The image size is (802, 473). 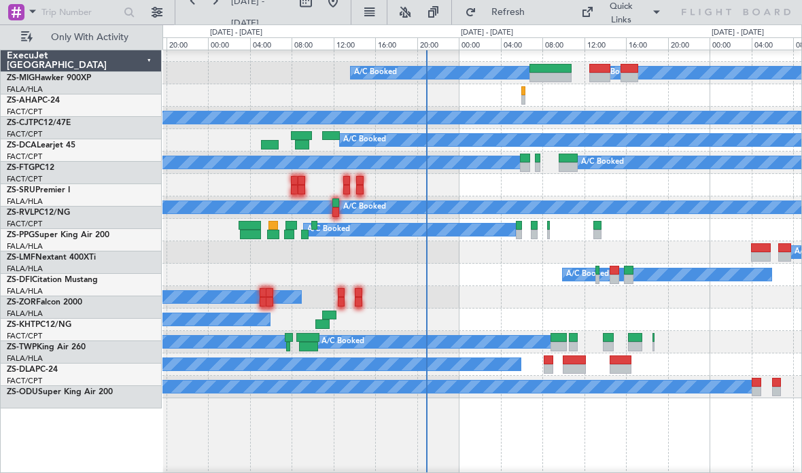 What do you see at coordinates (44, 302) in the screenshot?
I see `a: ZS-ZORFalcon 2000` at bounding box center [44, 302].